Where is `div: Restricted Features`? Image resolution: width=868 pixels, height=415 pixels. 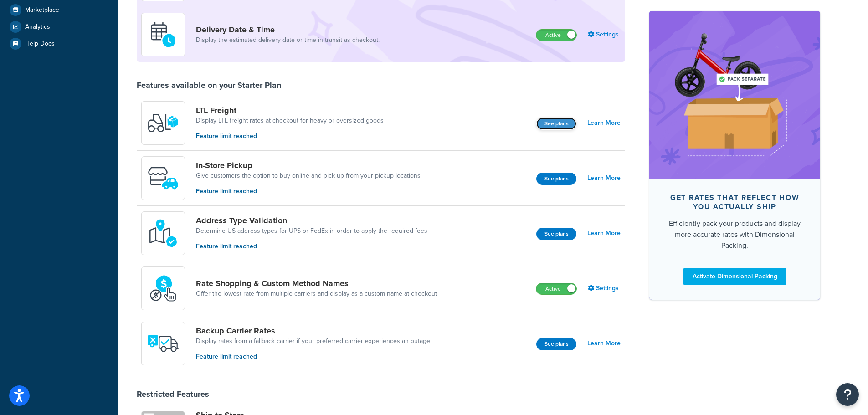 div: Restricted Features is located at coordinates (173, 394).